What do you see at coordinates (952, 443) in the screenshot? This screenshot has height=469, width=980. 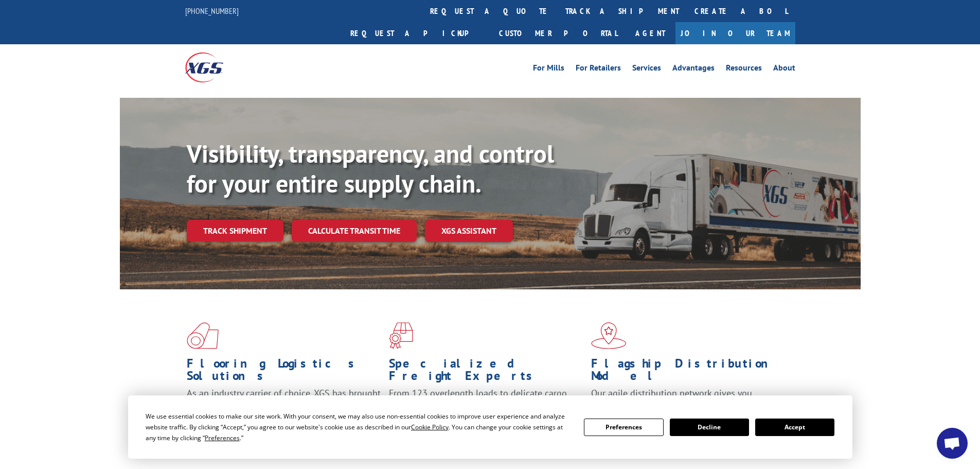 I see `div: Open chat` at bounding box center [952, 443].